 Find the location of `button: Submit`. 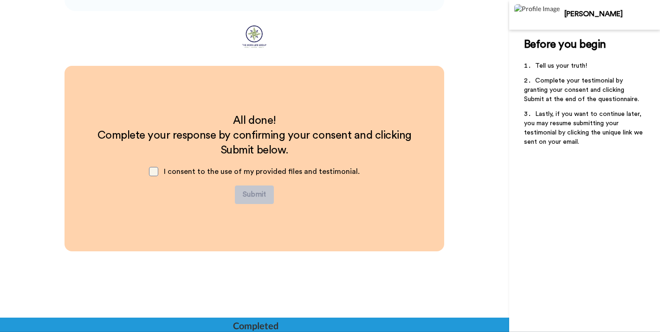

button: Submit is located at coordinates (254, 195).